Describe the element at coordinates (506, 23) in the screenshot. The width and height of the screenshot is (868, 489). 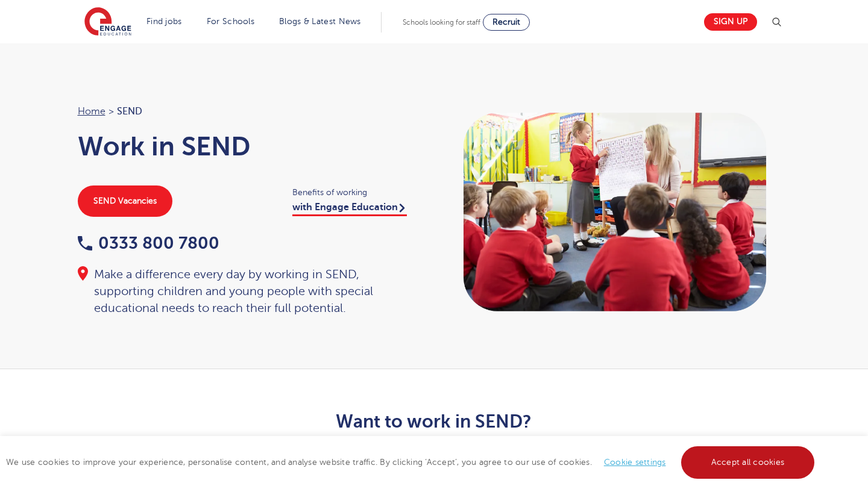
I see `a: Recruit` at that location.